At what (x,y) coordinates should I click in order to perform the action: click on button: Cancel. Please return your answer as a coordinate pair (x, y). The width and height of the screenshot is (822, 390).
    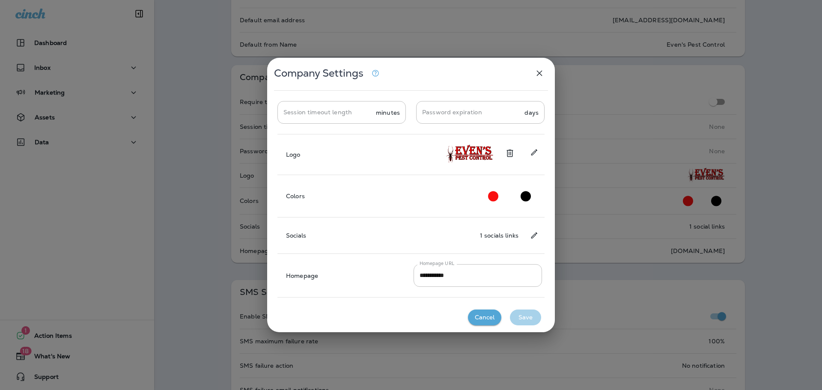
    Looking at the image, I should click on (485, 317).